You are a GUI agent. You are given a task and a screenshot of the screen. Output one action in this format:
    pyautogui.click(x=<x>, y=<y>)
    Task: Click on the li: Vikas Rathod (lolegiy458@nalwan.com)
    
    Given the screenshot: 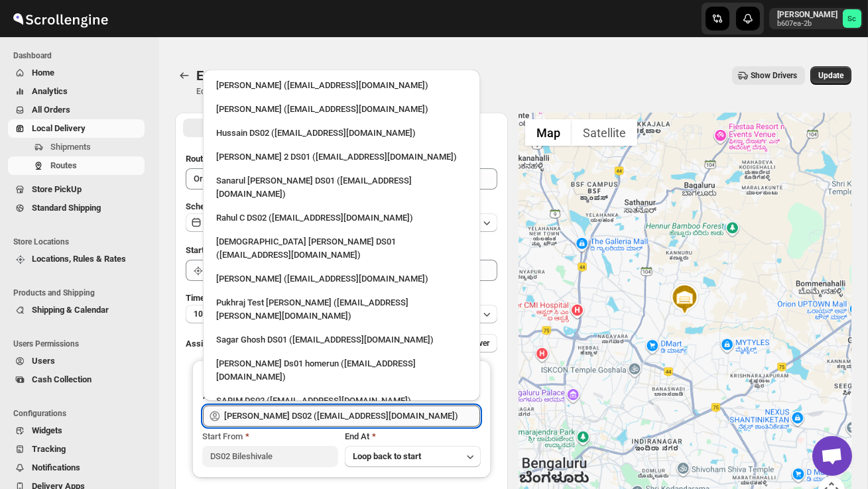 What is the action you would take?
    pyautogui.click(x=342, y=278)
    